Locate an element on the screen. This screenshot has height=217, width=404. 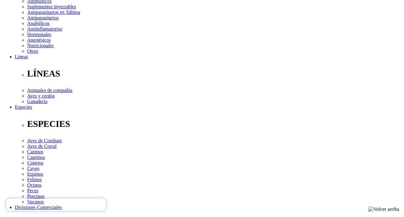
a: Caprinos is located at coordinates (36, 157).